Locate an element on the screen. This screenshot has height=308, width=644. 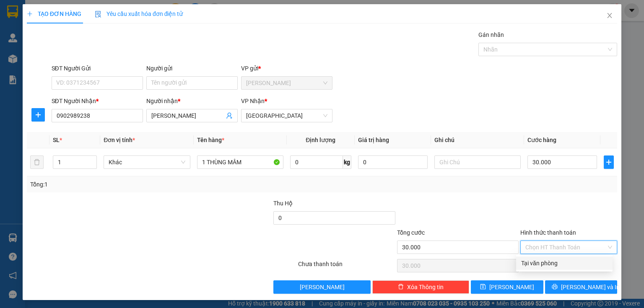
div: Tại văn phòng is located at coordinates (564, 263).